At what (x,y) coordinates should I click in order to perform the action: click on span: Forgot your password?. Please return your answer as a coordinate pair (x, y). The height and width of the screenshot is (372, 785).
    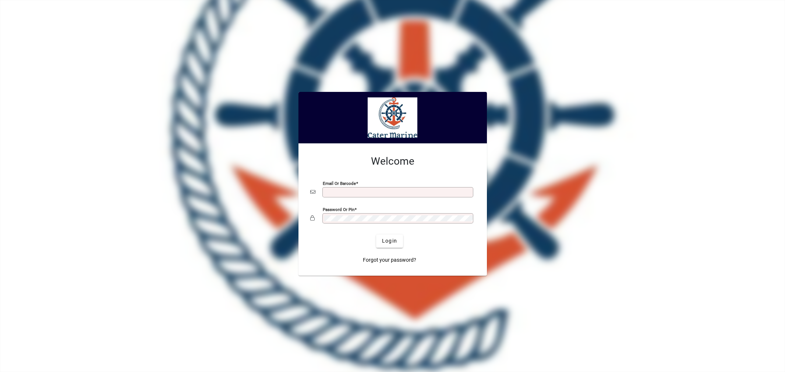
    Looking at the image, I should click on (389, 260).